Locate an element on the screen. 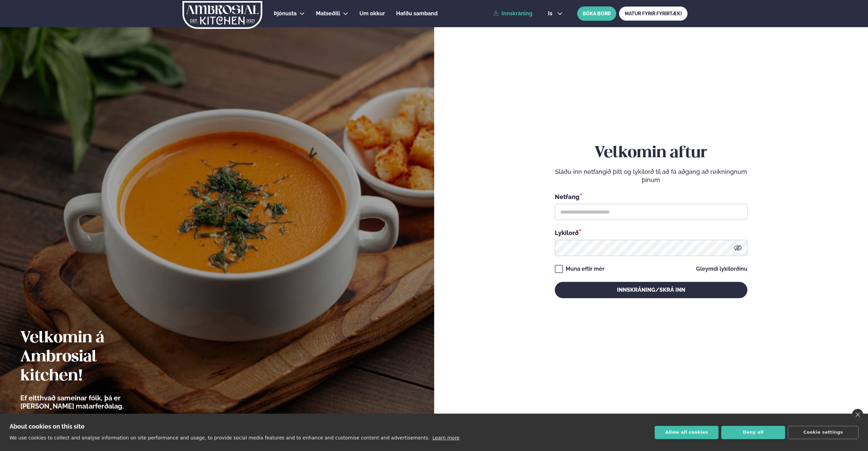  a: Gleymdi lykilorðinu is located at coordinates (721, 269).